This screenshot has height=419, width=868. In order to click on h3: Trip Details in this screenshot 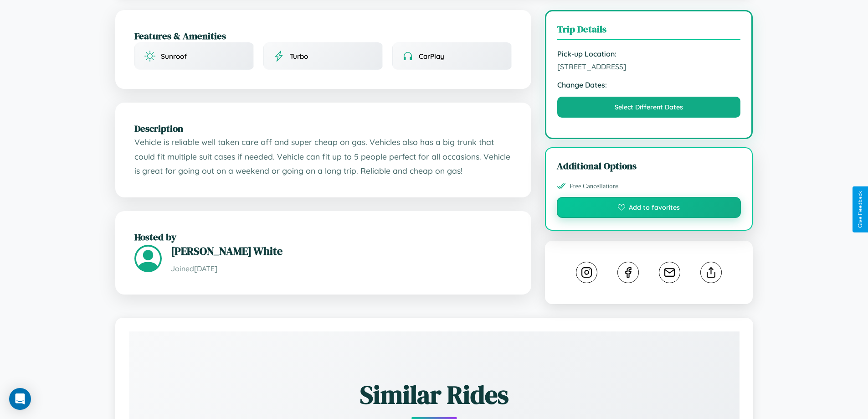, I will do `click(649, 31)`.